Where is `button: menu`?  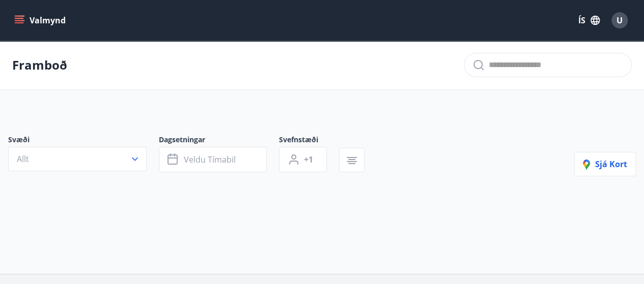
button: menu is located at coordinates (40, 21).